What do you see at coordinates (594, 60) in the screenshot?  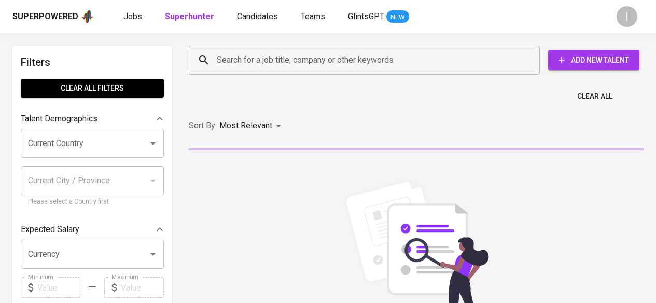 I see `button: Add New Talent` at bounding box center [594, 60].